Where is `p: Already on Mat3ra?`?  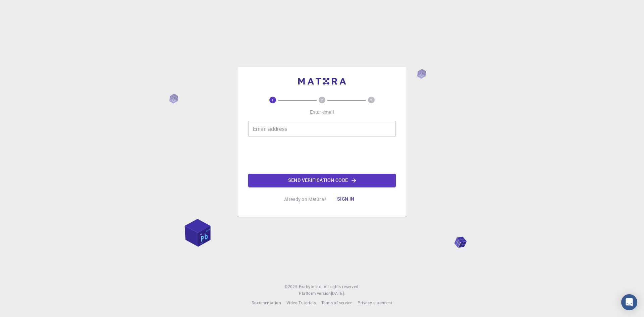 p: Already on Mat3ra? is located at coordinates (305, 199).